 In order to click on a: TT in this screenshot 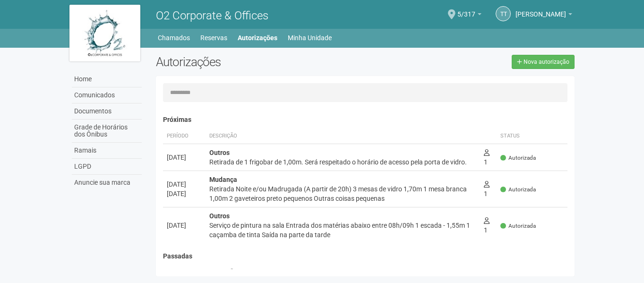, I will do `click(503, 14)`.